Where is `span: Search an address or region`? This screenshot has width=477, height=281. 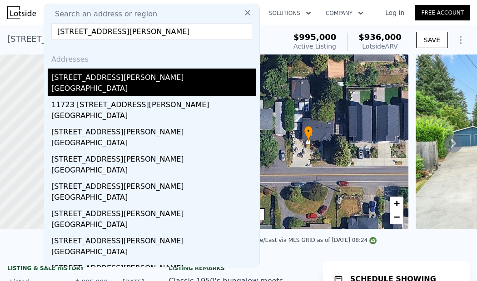 span: Search an address or region is located at coordinates (102, 14).